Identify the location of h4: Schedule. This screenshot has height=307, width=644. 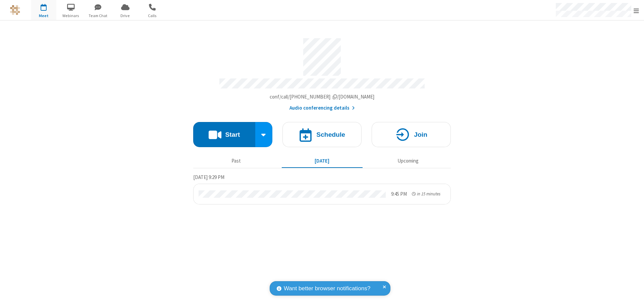
(331, 134).